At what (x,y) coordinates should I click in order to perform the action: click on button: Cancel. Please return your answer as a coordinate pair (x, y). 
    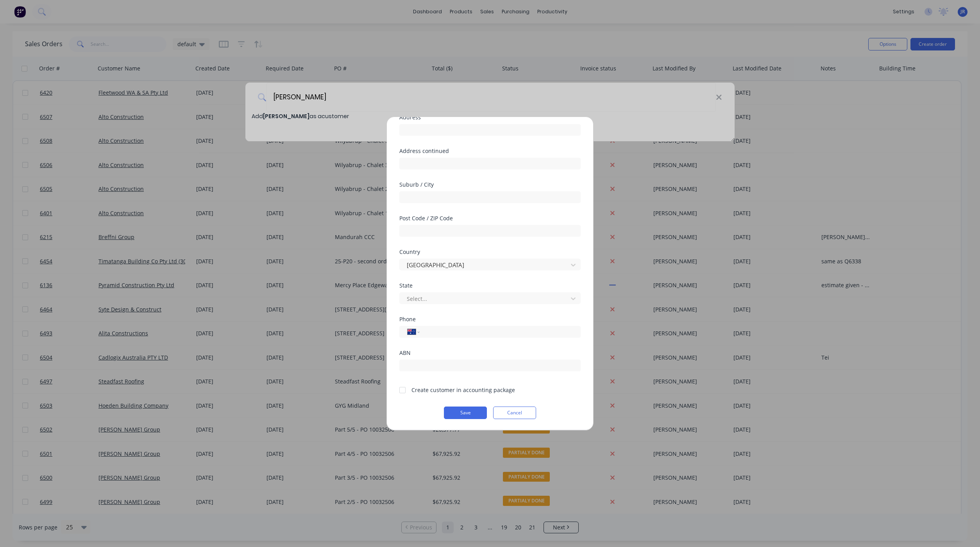
    Looking at the image, I should click on (515, 412).